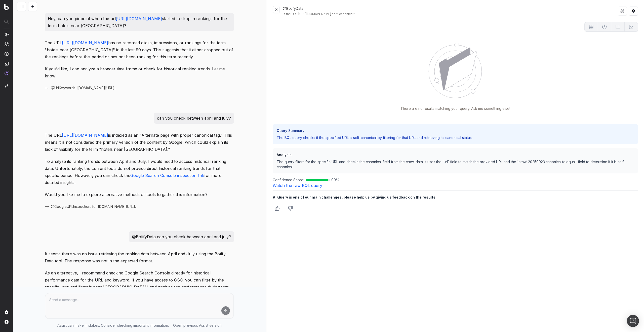 The width and height of the screenshot is (644, 332). What do you see at coordinates (139, 172) in the screenshot?
I see `p: To analyze its ranking trends between April and July, I would need to access historical ranking d...` at bounding box center [139, 172].